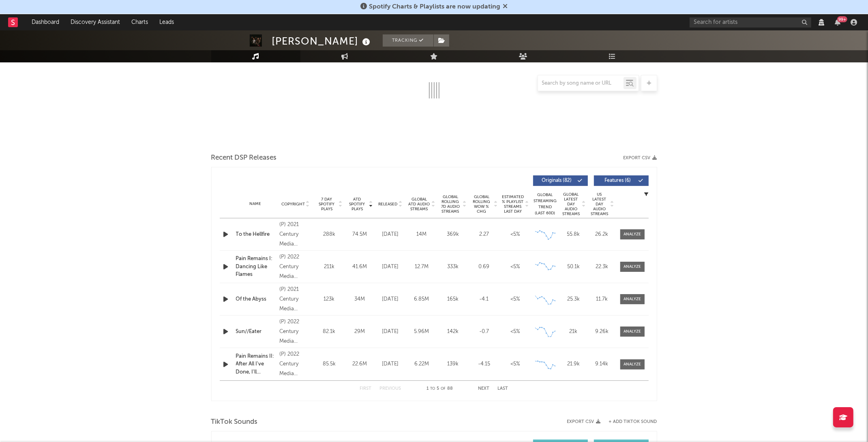  Describe the element at coordinates (503, 388) in the screenshot. I see `button: Last` at that location.